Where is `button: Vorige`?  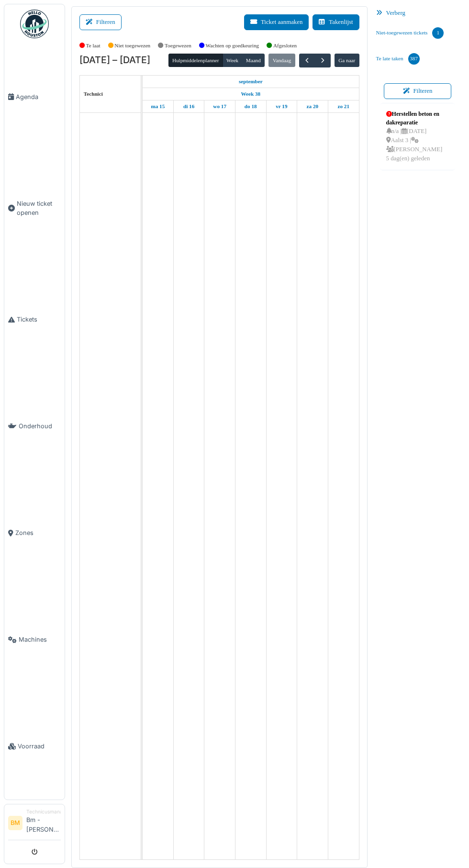
button: Vorige is located at coordinates (307, 60).